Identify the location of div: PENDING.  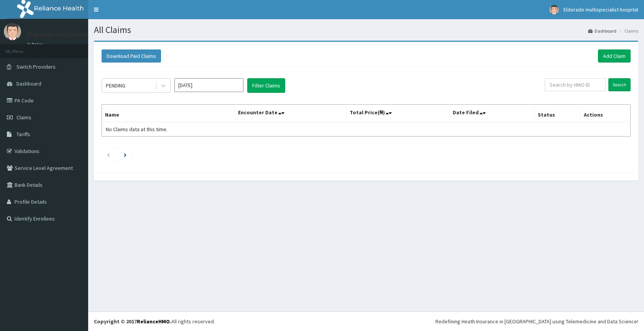
(115, 86).